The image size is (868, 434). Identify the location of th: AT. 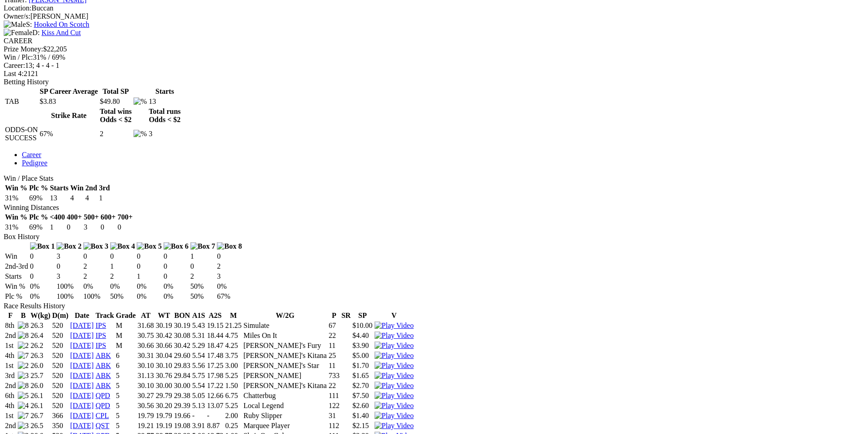
(146, 315).